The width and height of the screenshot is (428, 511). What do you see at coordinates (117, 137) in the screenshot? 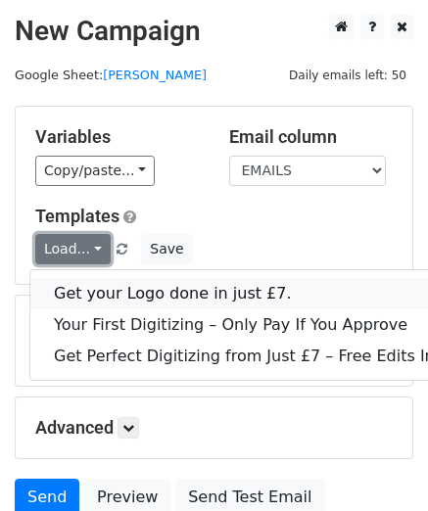
I see `h5: Variables` at bounding box center [117, 137].